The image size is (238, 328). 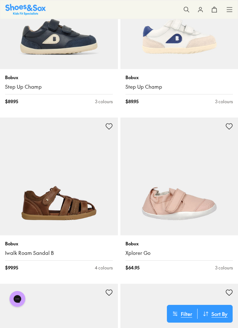 I want to click on div: 4 colours, so click(x=104, y=267).